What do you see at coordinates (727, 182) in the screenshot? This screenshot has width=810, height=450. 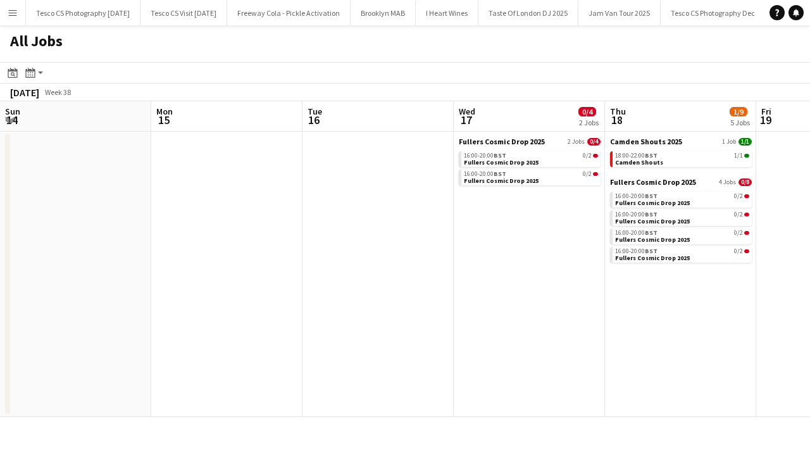 I see `span: 4 Jobs` at bounding box center [727, 182].